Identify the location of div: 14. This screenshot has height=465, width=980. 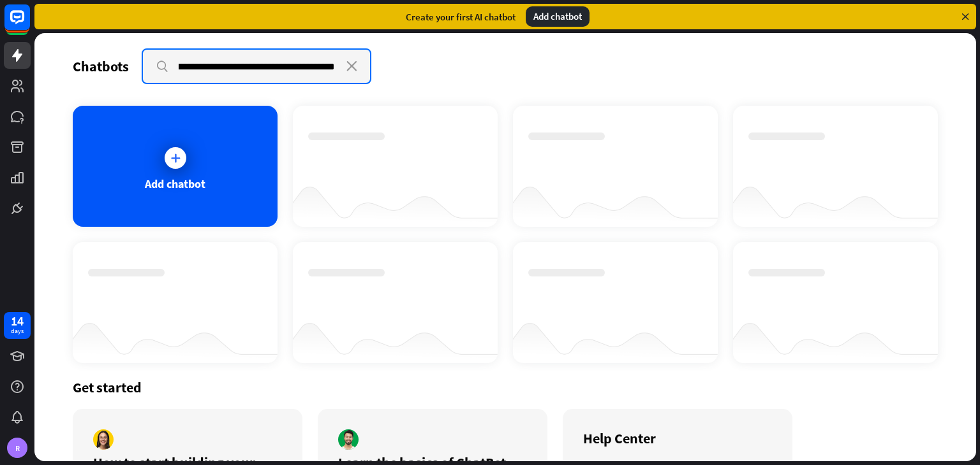
(17, 321).